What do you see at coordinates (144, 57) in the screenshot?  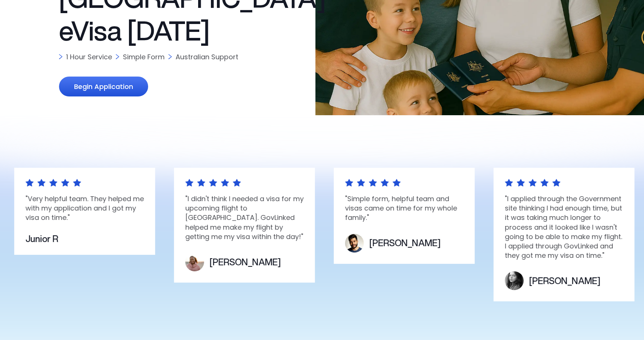 I see `div: Simple Form` at bounding box center [144, 57].